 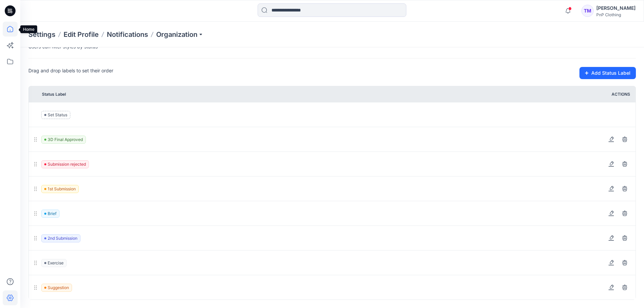 What do you see at coordinates (127, 34) in the screenshot?
I see `p: Notifications` at bounding box center [127, 34].